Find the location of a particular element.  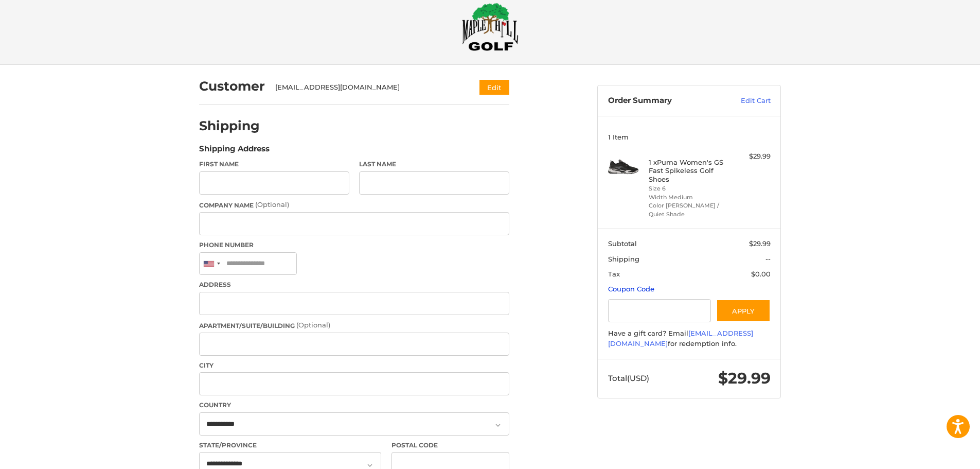

span: Total (USD) is located at coordinates (629, 378).